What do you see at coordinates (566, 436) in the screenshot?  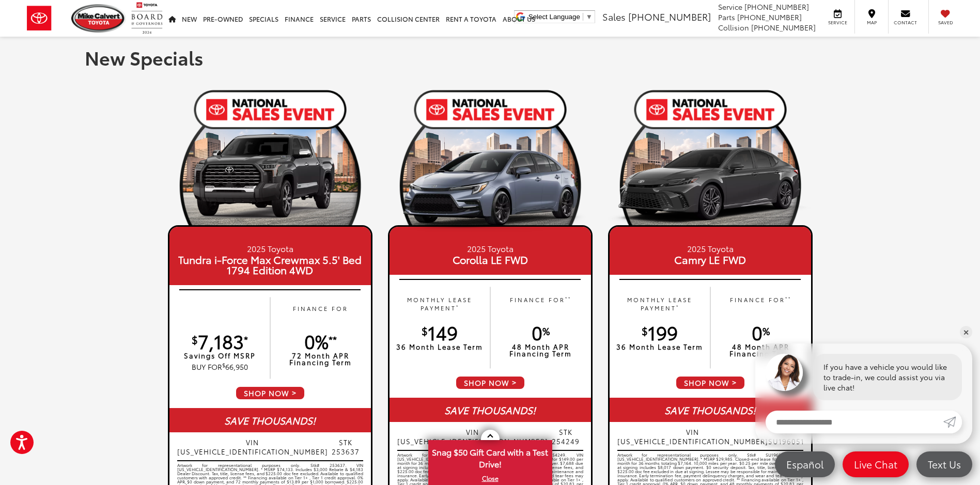 I see `span: STK 254249` at bounding box center [566, 436].